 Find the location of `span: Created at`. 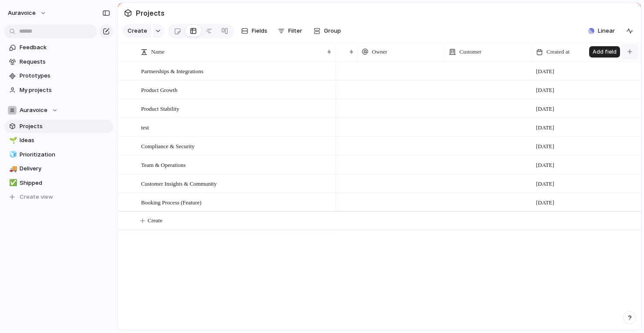

span: Created at is located at coordinates (558, 52).